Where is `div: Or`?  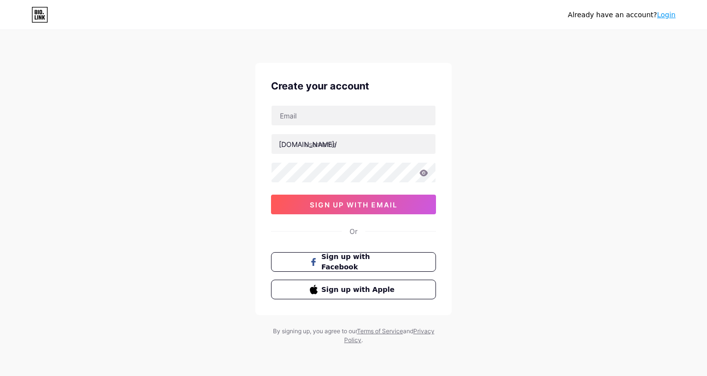 div: Or is located at coordinates (354, 231).